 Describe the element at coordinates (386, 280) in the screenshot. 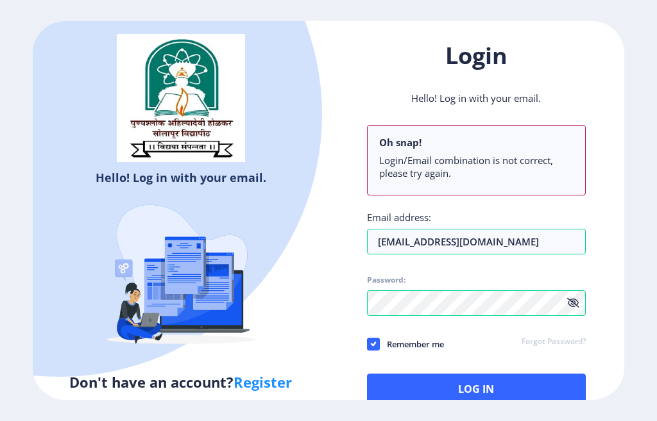

I see `label: Password:` at that location.